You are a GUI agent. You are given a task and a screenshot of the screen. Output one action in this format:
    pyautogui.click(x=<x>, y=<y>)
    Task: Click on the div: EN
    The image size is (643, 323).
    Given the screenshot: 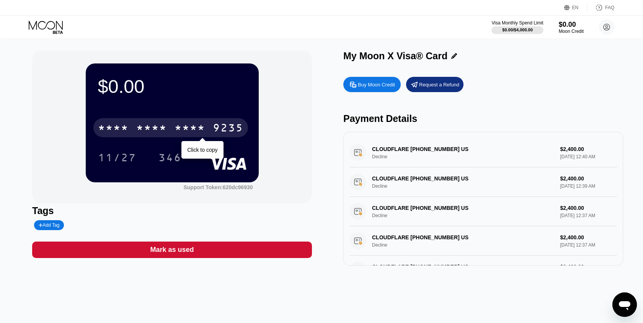 What is the action you would take?
    pyautogui.click(x=575, y=8)
    